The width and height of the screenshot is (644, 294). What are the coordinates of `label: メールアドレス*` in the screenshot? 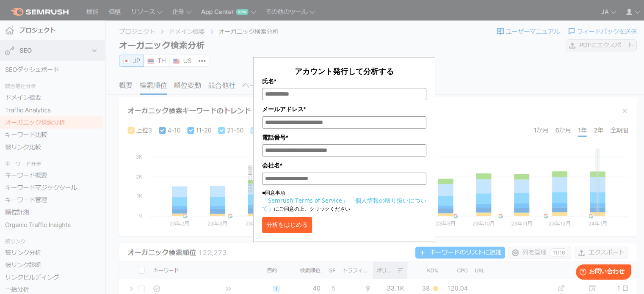 It's located at (344, 109).